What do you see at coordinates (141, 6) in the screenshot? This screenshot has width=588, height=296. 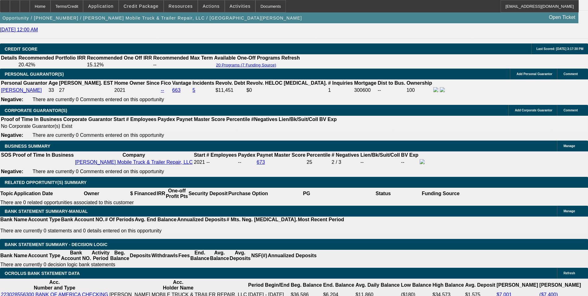 I see `span: Credit Package` at bounding box center [141, 6].